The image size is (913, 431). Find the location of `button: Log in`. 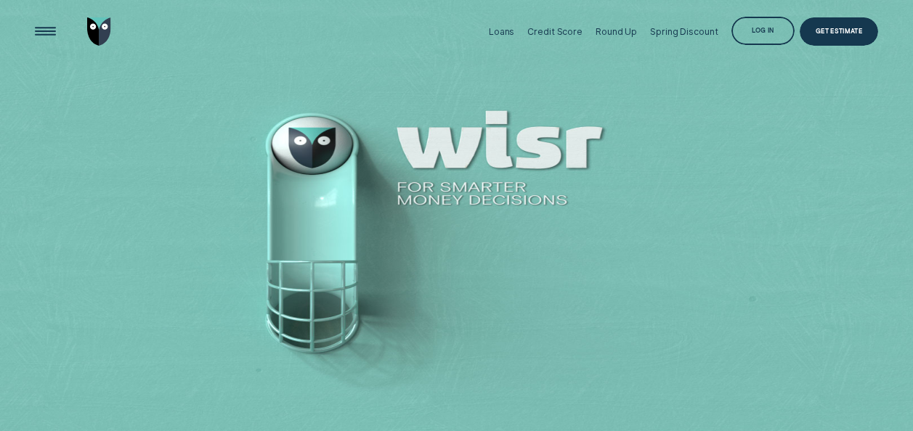

button: Log in is located at coordinates (762, 30).